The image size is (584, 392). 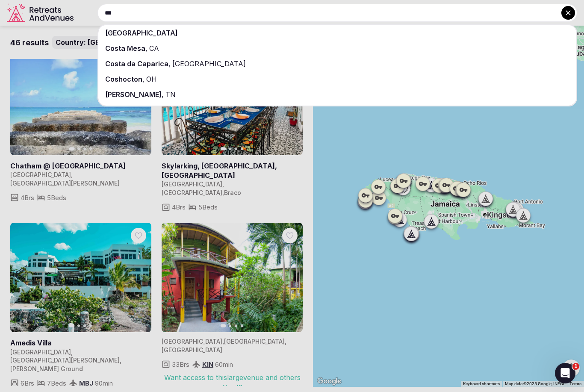 I want to click on span: 1, so click(x=576, y=366).